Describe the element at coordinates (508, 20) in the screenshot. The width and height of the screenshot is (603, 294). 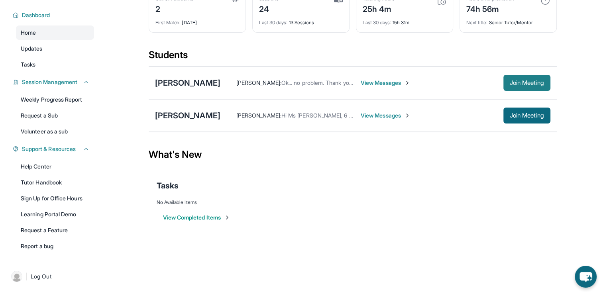
I see `div: Senior Tutor/Mentor` at that location.